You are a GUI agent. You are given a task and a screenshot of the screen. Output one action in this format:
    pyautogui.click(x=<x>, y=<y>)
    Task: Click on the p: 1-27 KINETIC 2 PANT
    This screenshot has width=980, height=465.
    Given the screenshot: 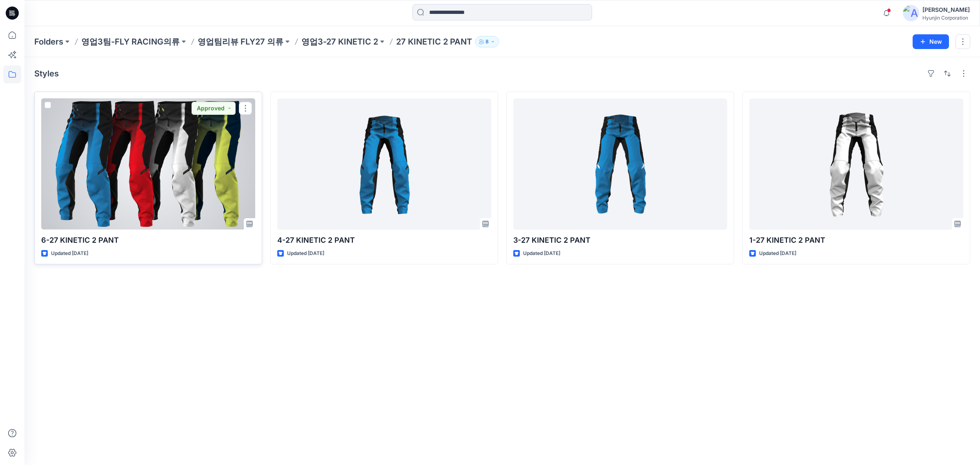 What is the action you would take?
    pyautogui.click(x=856, y=240)
    